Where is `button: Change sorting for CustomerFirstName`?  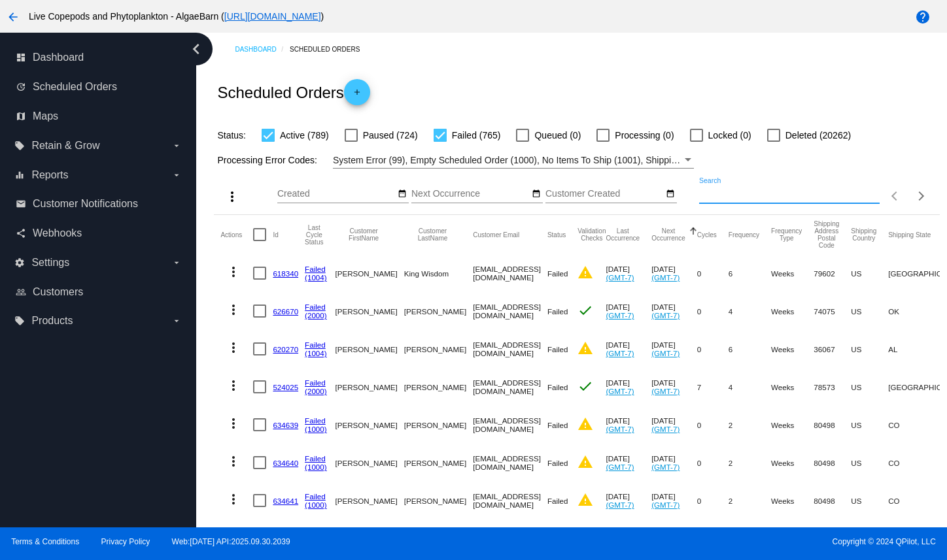 button: Change sorting for CustomerFirstName is located at coordinates (363, 234).